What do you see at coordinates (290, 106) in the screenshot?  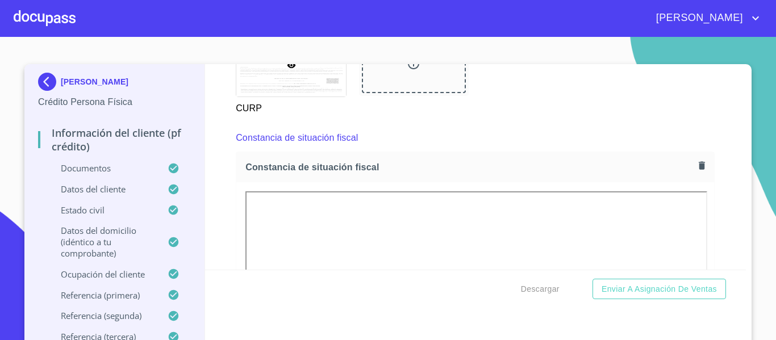 I see `p: CURP` at bounding box center [290, 106].